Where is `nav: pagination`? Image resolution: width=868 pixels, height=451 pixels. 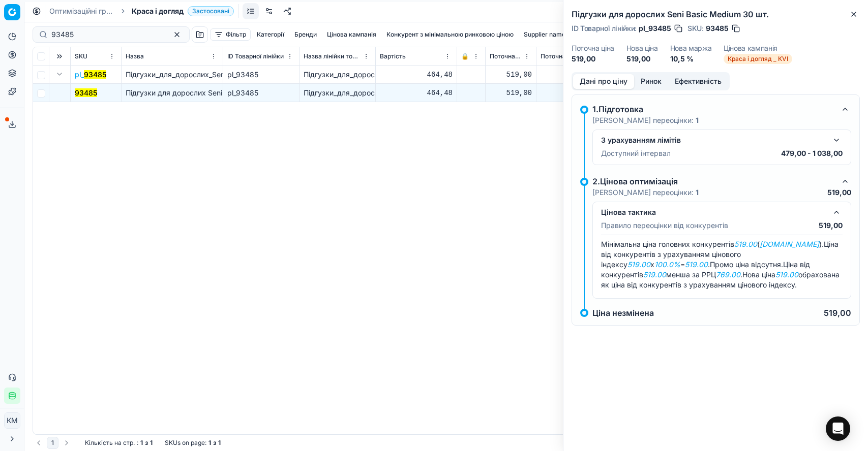 nav: pagination is located at coordinates (52, 443).